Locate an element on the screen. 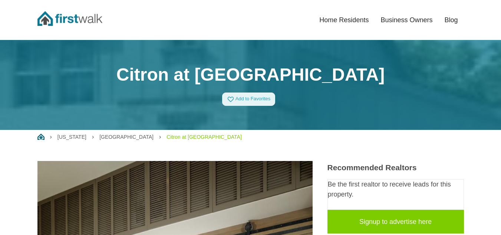 Image resolution: width=501 pixels, height=235 pixels. a: Blog is located at coordinates (451, 20).